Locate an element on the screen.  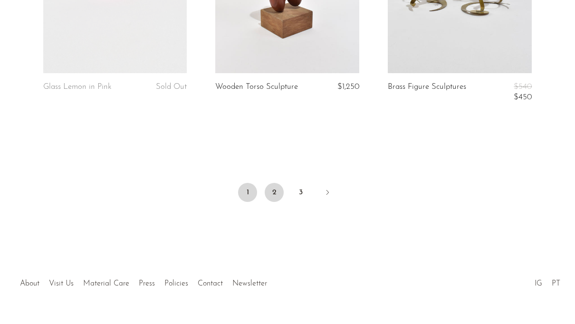
span: $540 is located at coordinates (523, 86).